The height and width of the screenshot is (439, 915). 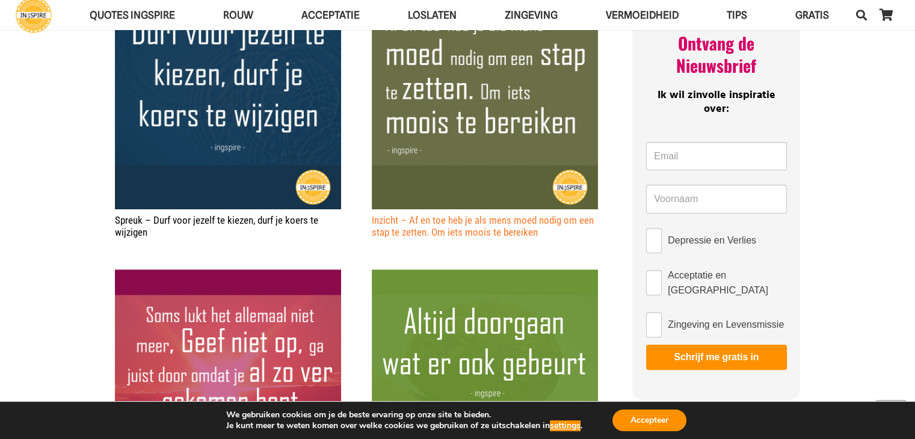 What do you see at coordinates (717, 102) in the screenshot?
I see `span: Ik wil zinvolle inspiratie over:` at bounding box center [717, 102].